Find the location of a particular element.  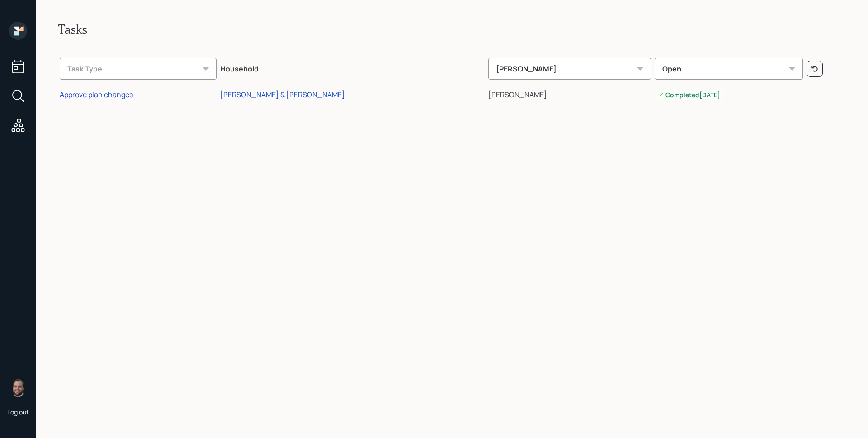

div: Open is located at coordinates (729, 68).